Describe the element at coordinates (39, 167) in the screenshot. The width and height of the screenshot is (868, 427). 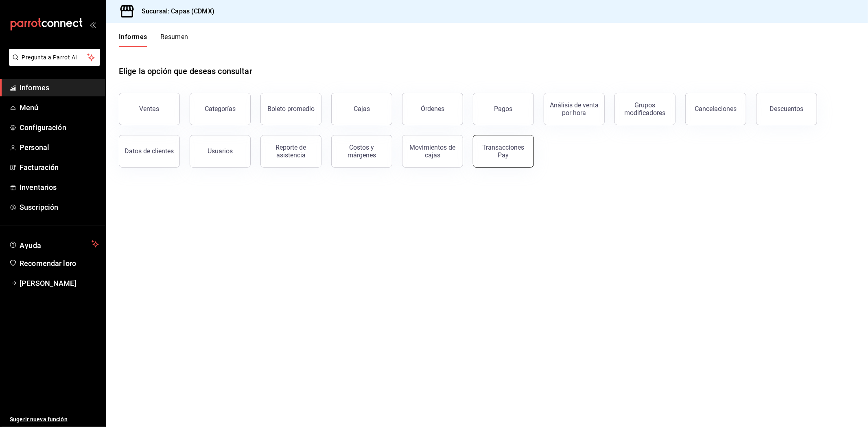
I see `font: Facturación` at that location.